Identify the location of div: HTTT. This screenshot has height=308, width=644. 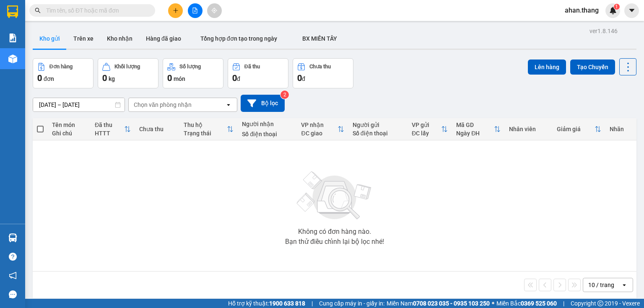
(109, 133).